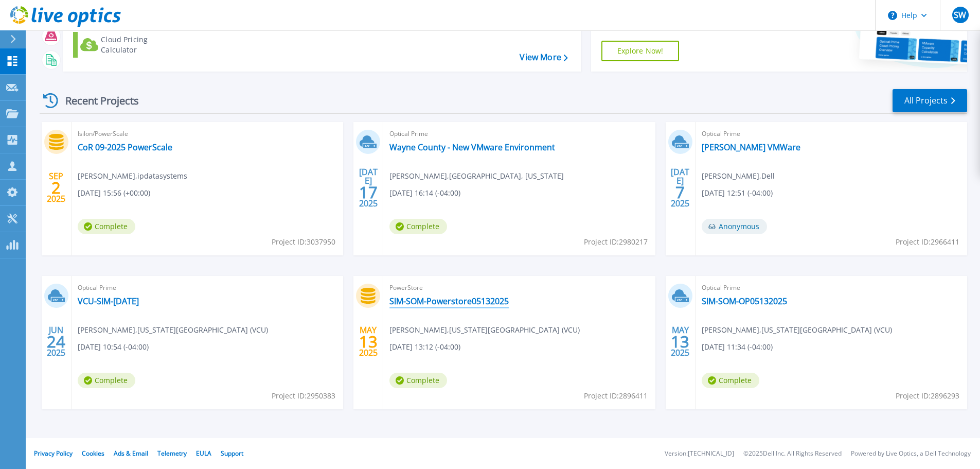 The image size is (980, 469). Describe the element at coordinates (232, 453) in the screenshot. I see `a: Support` at that location.